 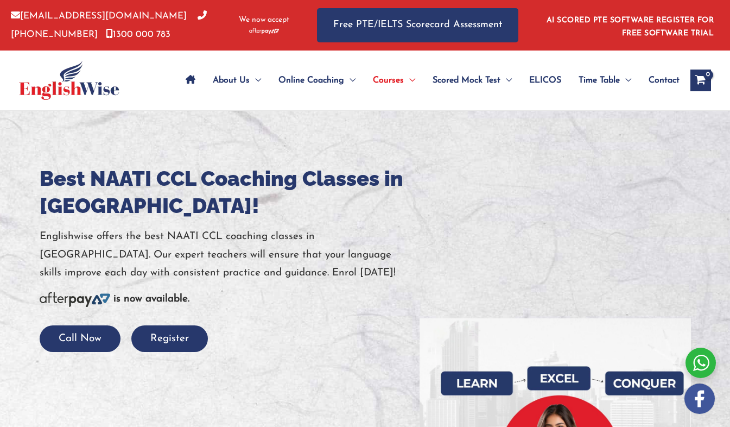 What do you see at coordinates (700, 398) in the screenshot?
I see `img: white-facebook.png` at bounding box center [700, 398].